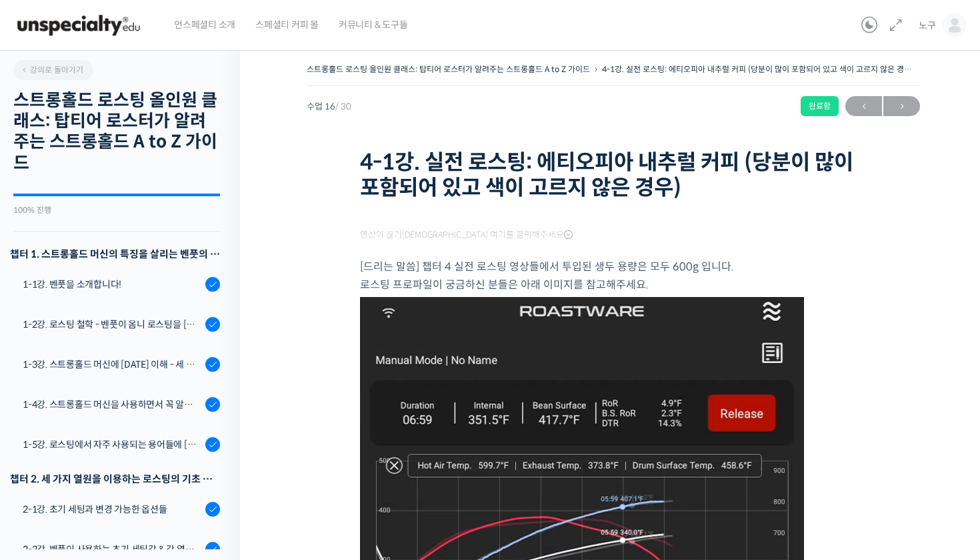 The width and height of the screenshot is (980, 560). Describe the element at coordinates (112, 549) in the screenshot. I see `div: 2-2강. 벤풋이 사용하는 초기 세팅값 & 각 열원이 하는 역할` at that location.